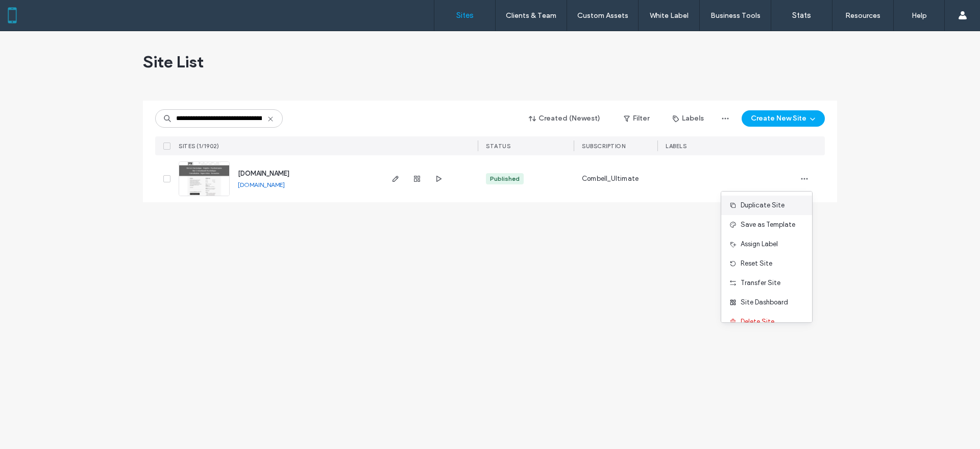 This screenshot has height=449, width=980. I want to click on span: Combell_Ultimate, so click(610, 179).